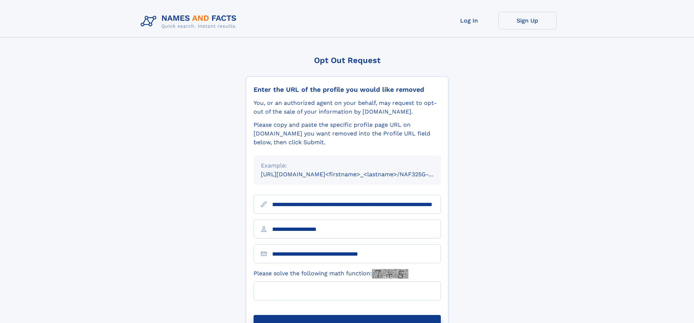 The width and height of the screenshot is (694, 323). Describe the element at coordinates (331, 274) in the screenshot. I see `label: Please solve the following math function:` at that location.